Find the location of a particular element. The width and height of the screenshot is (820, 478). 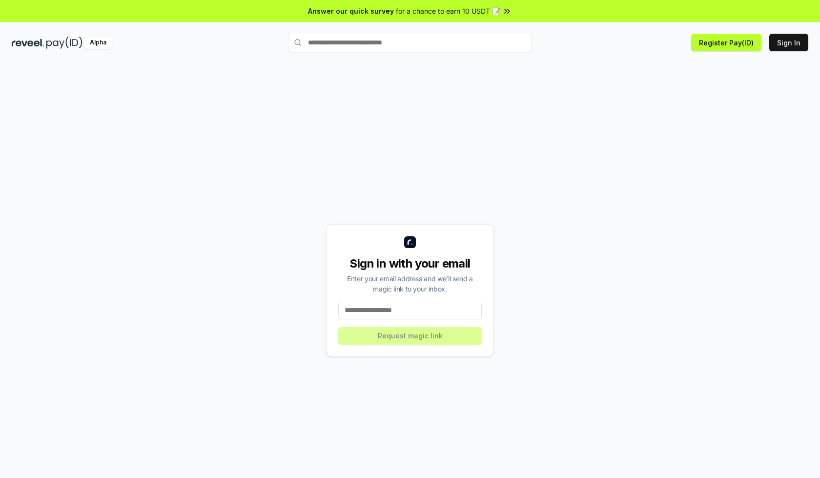

div: Enter your email address and we’ll send a magic link to your inbox. is located at coordinates (410, 284).